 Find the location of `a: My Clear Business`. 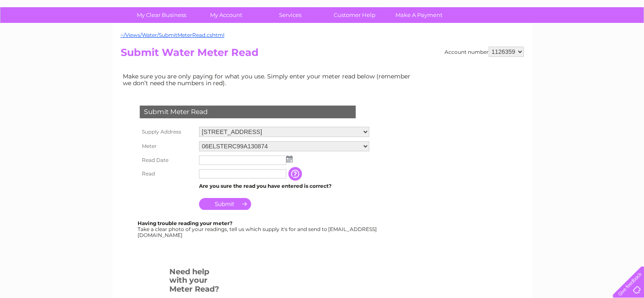

a: My Clear Business is located at coordinates (161, 15).